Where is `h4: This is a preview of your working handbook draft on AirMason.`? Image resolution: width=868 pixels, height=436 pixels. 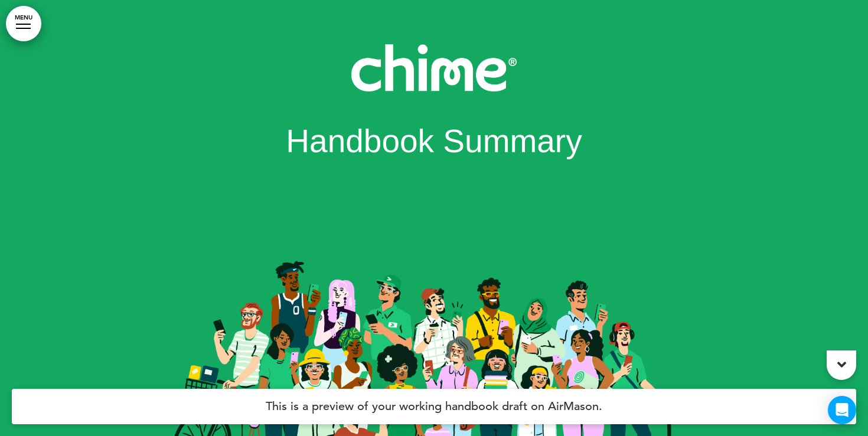
h4: This is a preview of your working handbook draft on AirMason. is located at coordinates (434, 407).